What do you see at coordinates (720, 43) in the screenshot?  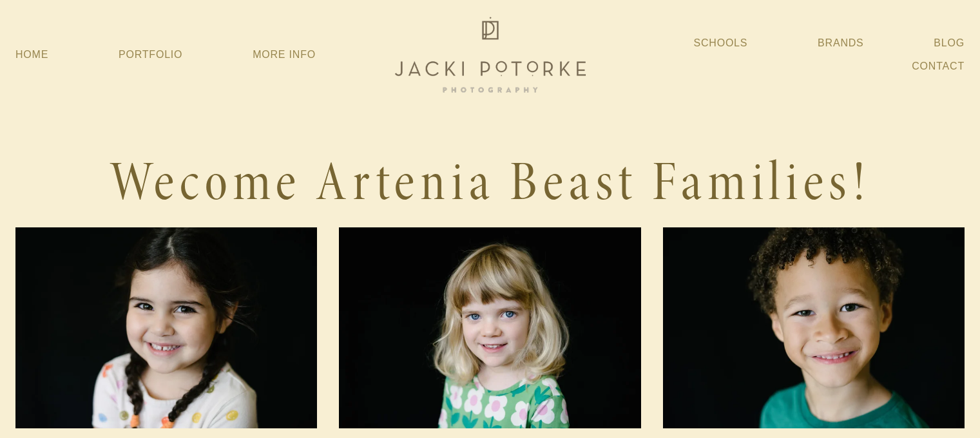 I see `a: Schools` at bounding box center [720, 43].